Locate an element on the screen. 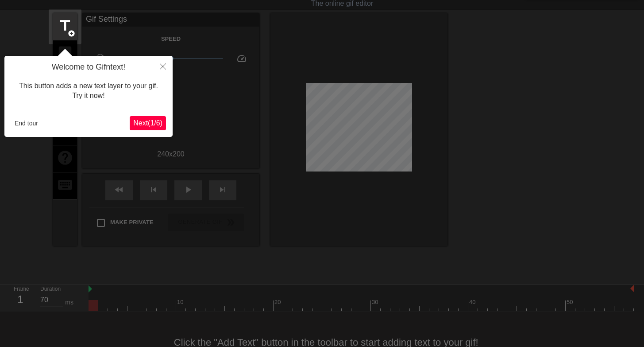 The height and width of the screenshot is (347, 644). div: This button adds a new text layer to your gif. Try it now! is located at coordinates (89, 91).